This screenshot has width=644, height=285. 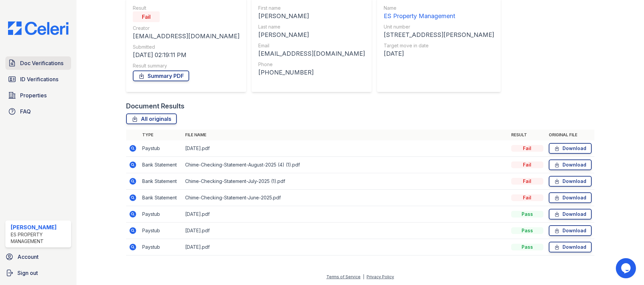 I want to click on img: CE_Logo_Blue-a8612792a0a2168367f1c8372b55b34899dd931a85d93a1a3d3e32e68fde9ad4.png, so click(x=38, y=28).